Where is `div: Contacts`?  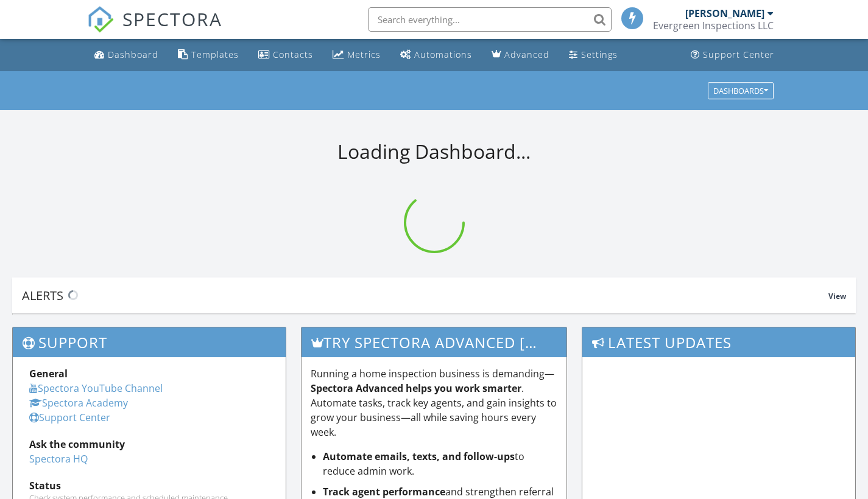 div: Contacts is located at coordinates (293, 54).